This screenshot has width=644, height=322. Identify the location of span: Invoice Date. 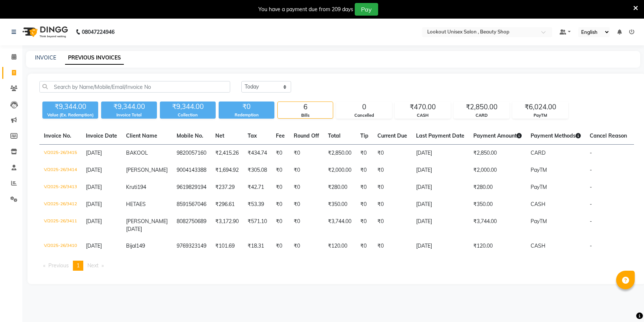
(102, 136).